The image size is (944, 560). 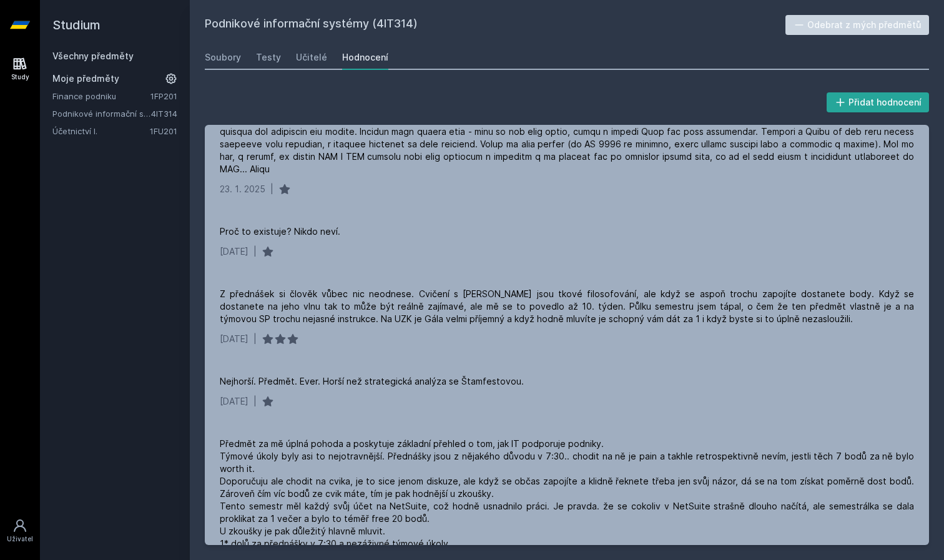 I want to click on button: Přidat hodnocení, so click(x=878, y=102).